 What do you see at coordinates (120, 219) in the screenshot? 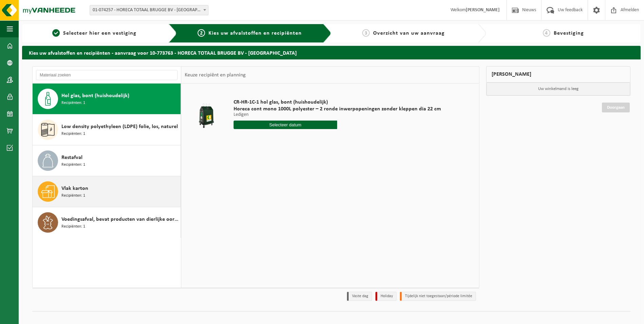
I see `span: Voedingsafval, bevat producten van dierlijke oorsprong, onverpakt, categorie 3` at bounding box center [120, 219].